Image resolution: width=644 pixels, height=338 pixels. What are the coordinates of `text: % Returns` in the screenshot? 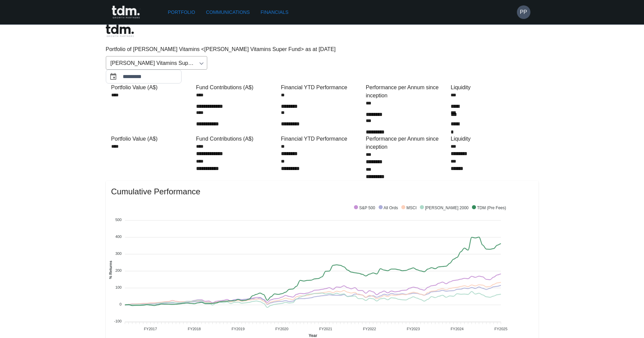 It's located at (110, 269).